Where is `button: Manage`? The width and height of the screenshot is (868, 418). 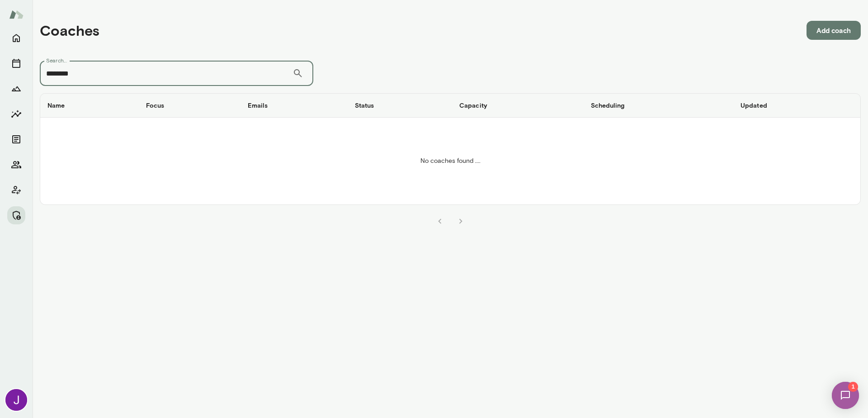 button: Manage is located at coordinates (16, 215).